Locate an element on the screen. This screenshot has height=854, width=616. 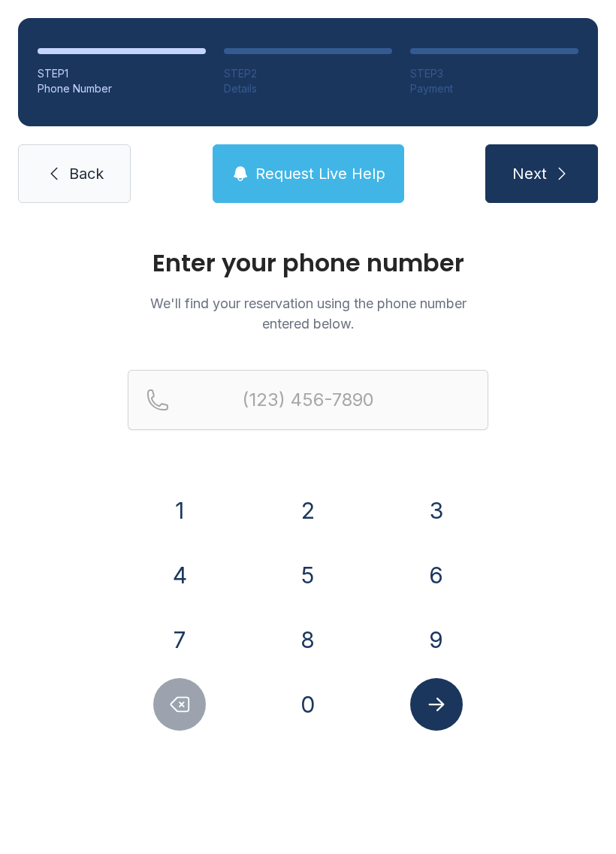
button: 4 is located at coordinates (179, 575).